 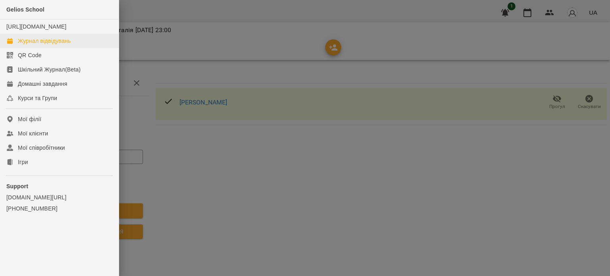 What do you see at coordinates (49, 69) in the screenshot?
I see `div: Шкільний Журнал(Beta)` at bounding box center [49, 69].